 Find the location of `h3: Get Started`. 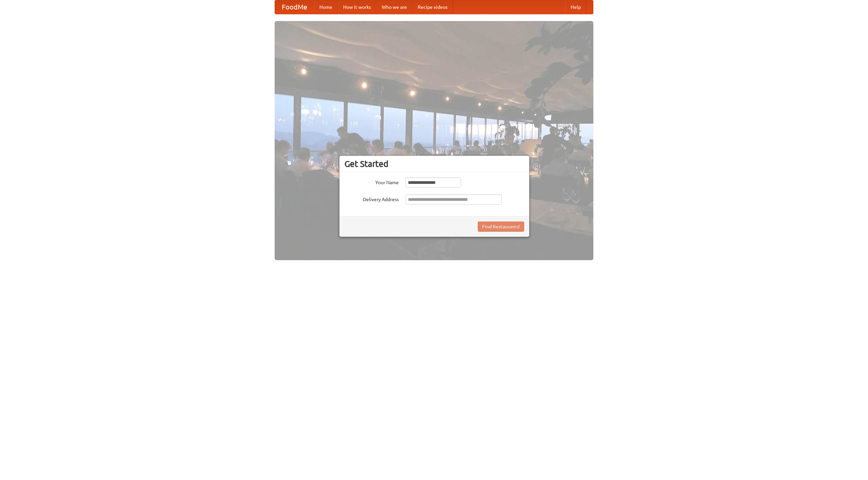

h3: Get Started is located at coordinates (434, 164).